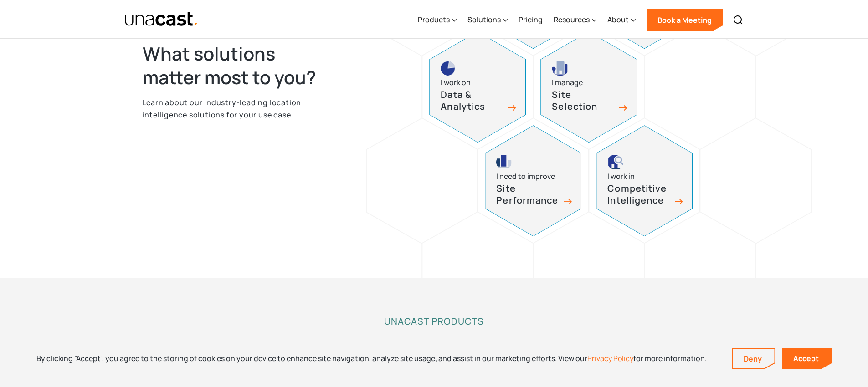 This screenshot has width=868, height=387. Describe the element at coordinates (639, 194) in the screenshot. I see `h3: Competitive Intelligence` at that location.